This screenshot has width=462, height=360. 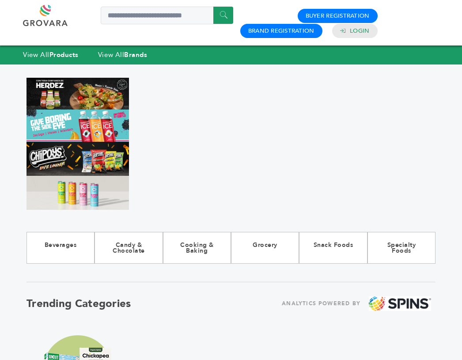 I want to click on h2: Trending Categories, so click(x=79, y=304).